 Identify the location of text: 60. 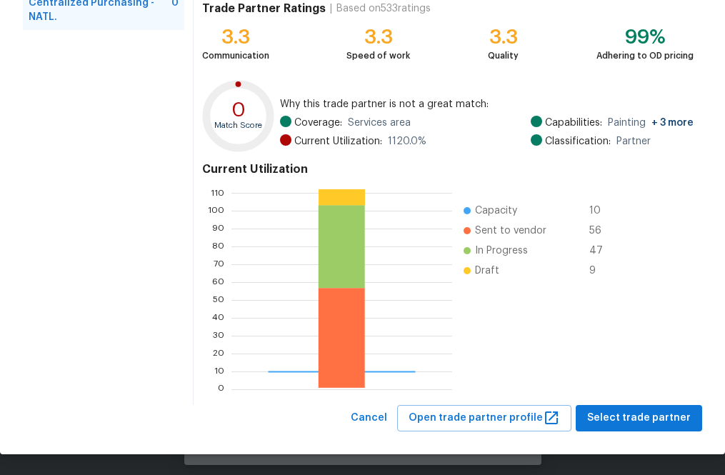
(218, 282).